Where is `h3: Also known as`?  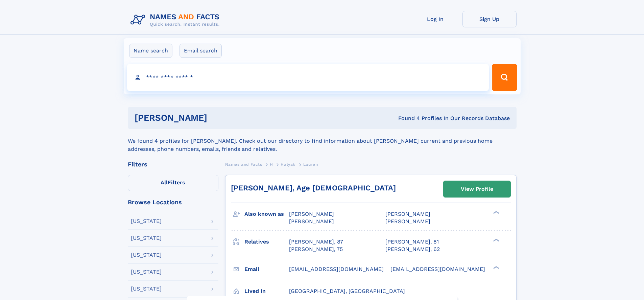
h3: Also known as is located at coordinates (267, 214).